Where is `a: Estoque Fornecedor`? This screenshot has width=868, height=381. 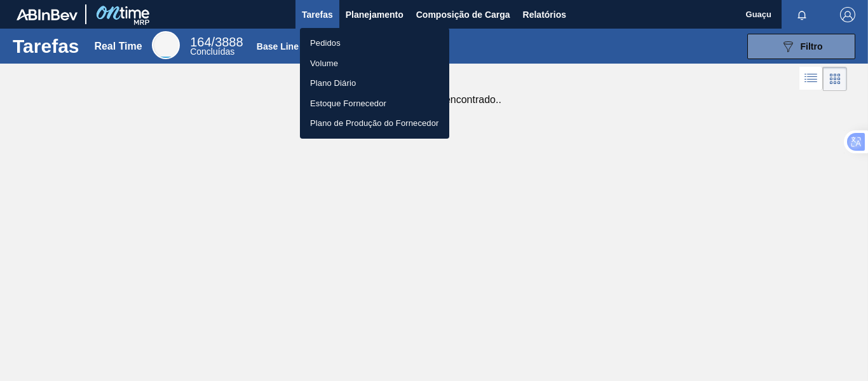
a: Estoque Fornecedor is located at coordinates (375, 104).